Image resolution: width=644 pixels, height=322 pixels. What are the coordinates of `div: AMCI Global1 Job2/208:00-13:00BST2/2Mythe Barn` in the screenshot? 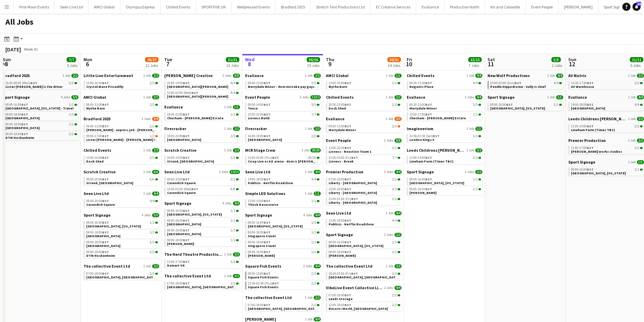 It's located at (121, 105).